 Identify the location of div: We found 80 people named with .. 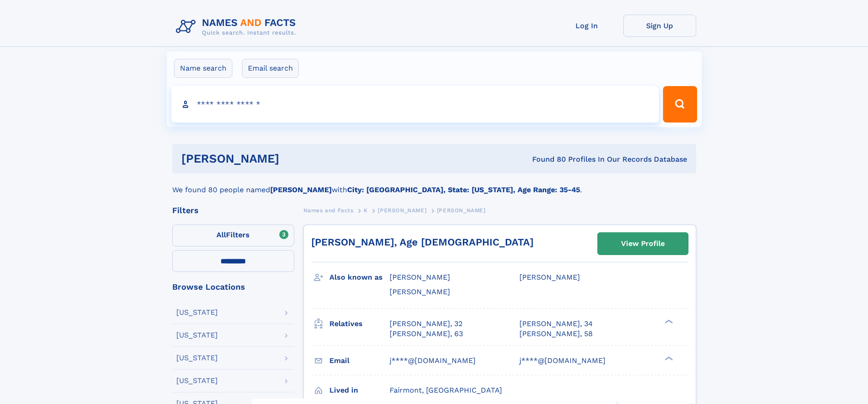
(434, 184).